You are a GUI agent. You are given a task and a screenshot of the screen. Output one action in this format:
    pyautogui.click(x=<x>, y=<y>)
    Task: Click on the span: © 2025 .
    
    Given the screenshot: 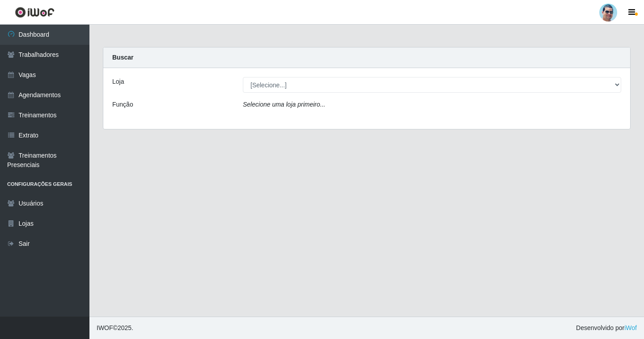 What is the action you would take?
    pyautogui.click(x=115, y=327)
    